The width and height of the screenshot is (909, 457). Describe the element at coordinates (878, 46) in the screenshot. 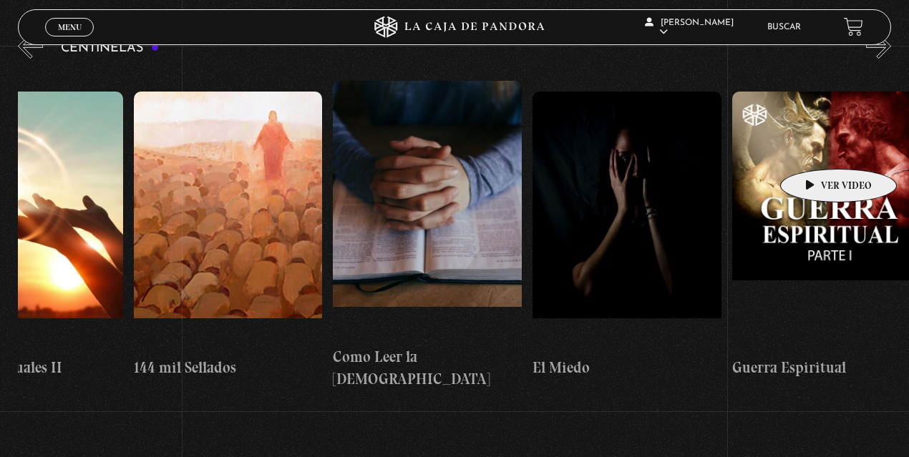

I see `button: Next` at that location.